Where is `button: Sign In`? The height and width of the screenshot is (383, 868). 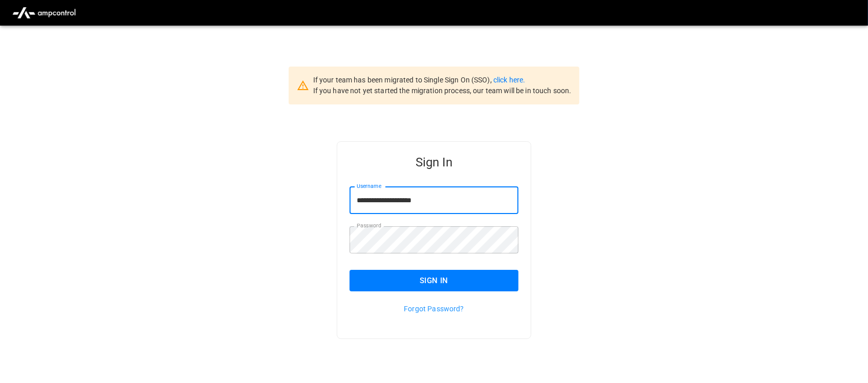
button: Sign In is located at coordinates (434, 281).